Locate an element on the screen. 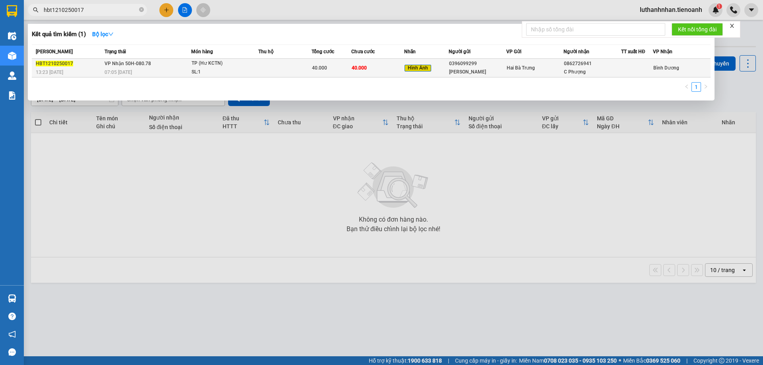 The height and width of the screenshot is (365, 763). span: Món hàng is located at coordinates (202, 52).